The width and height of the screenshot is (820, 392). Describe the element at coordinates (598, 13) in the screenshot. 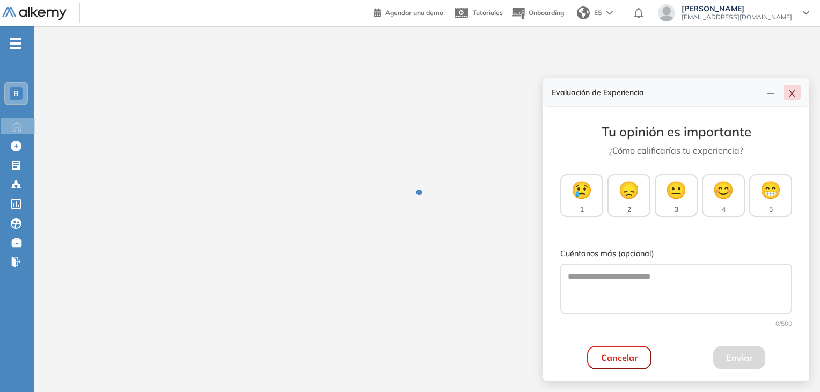

I see `span: ES` at that location.